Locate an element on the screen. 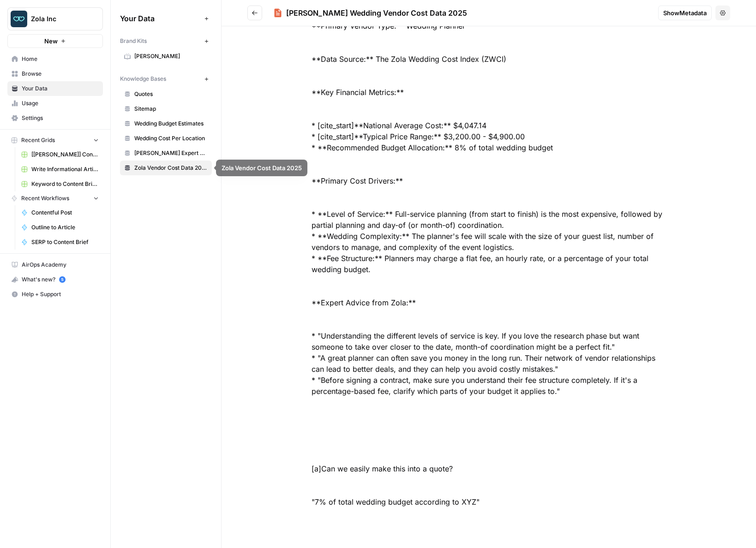 The height and width of the screenshot is (548, 756). span: Zola Vendor Cost Data 2025 is located at coordinates (171, 168).